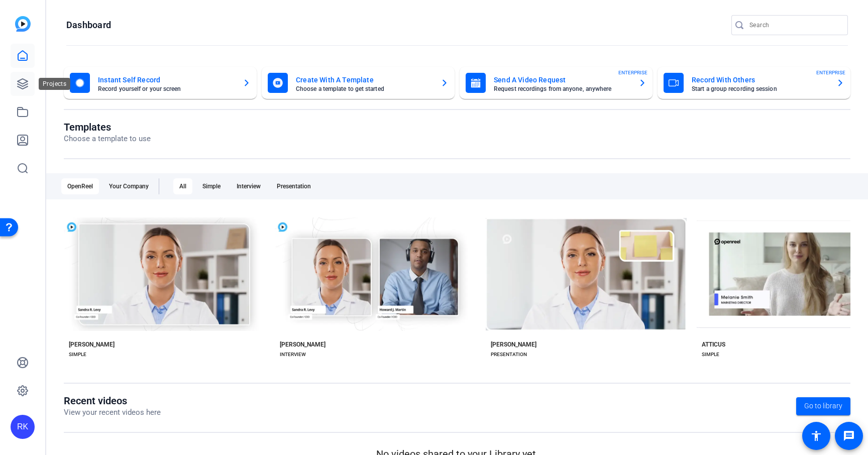 The image size is (868, 455). Describe the element at coordinates (107, 127) in the screenshot. I see `h1: Templates` at that location.